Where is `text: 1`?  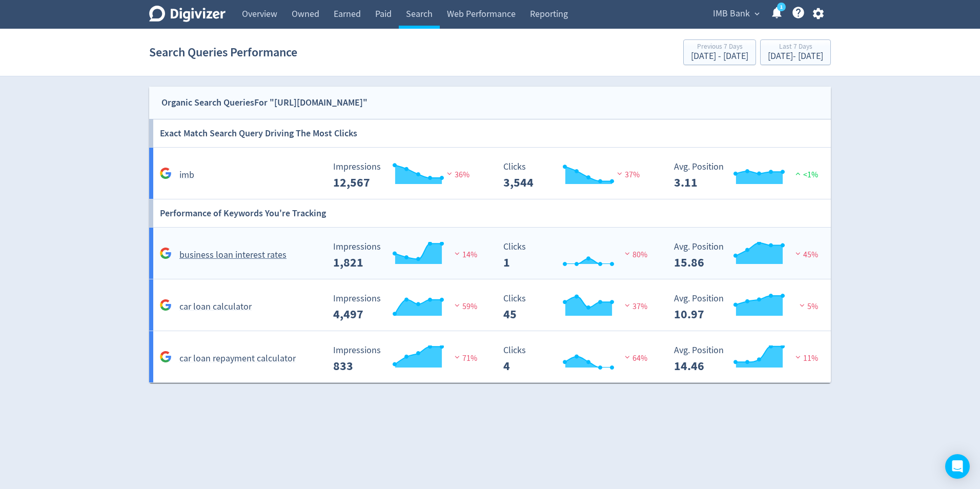
text: 1 is located at coordinates (781, 7).